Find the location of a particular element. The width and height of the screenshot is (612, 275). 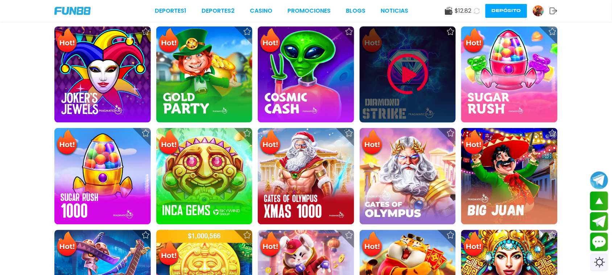

p: $ 1,000,566 is located at coordinates (205, 237).